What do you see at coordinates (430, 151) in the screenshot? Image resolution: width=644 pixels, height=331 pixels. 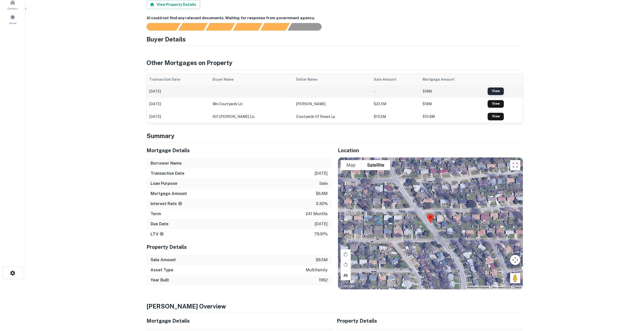 I see `h5: Location` at bounding box center [430, 151].